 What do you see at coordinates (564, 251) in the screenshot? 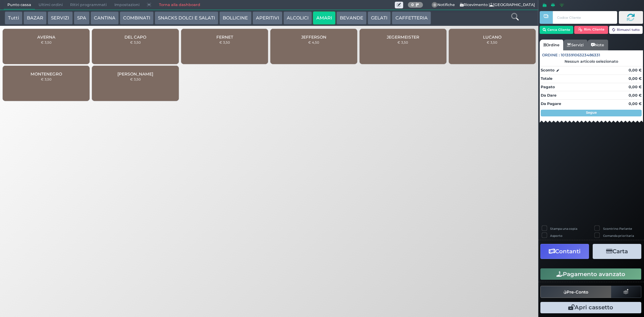
I see `button: Contanti` at bounding box center [564, 251].